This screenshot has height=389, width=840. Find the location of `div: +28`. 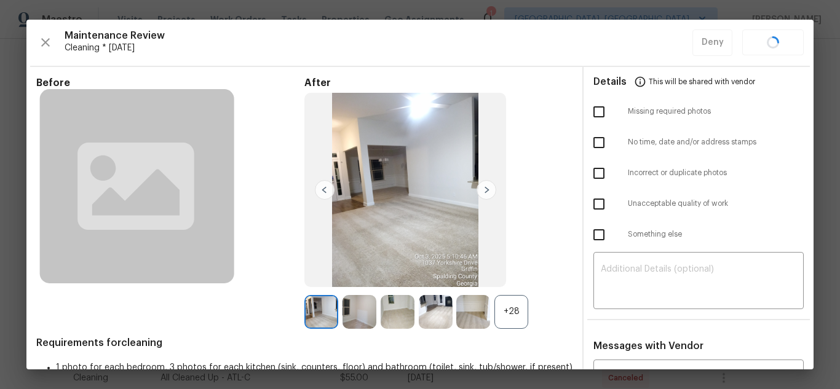

div: +28 is located at coordinates (511, 312).